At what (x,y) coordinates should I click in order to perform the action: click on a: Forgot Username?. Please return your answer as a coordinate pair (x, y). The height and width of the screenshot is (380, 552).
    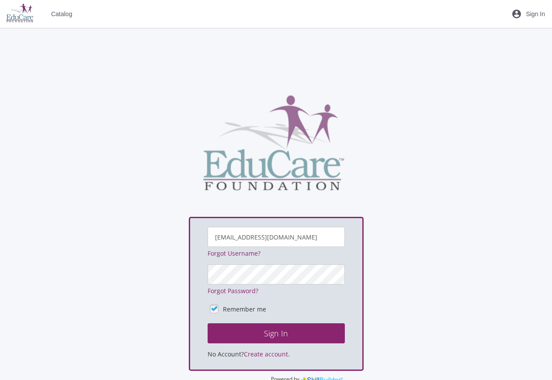
    Looking at the image, I should click on (234, 253).